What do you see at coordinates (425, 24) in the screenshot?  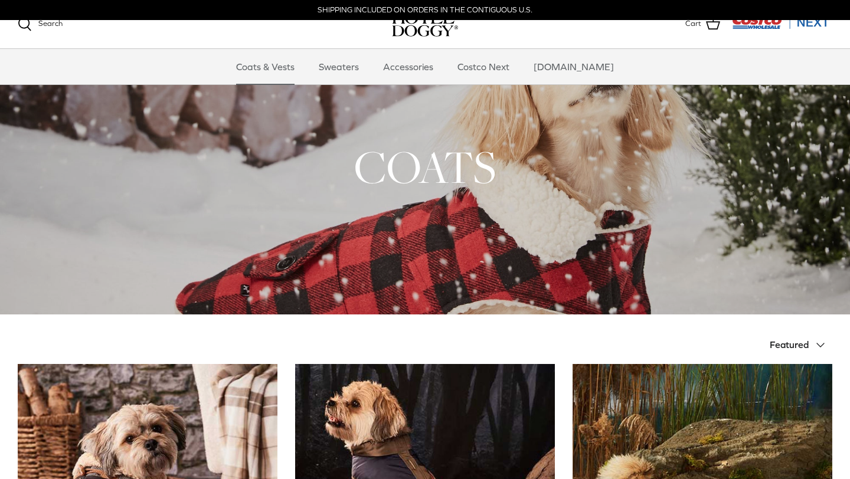 I see `img: hoteldoggycom` at bounding box center [425, 24].